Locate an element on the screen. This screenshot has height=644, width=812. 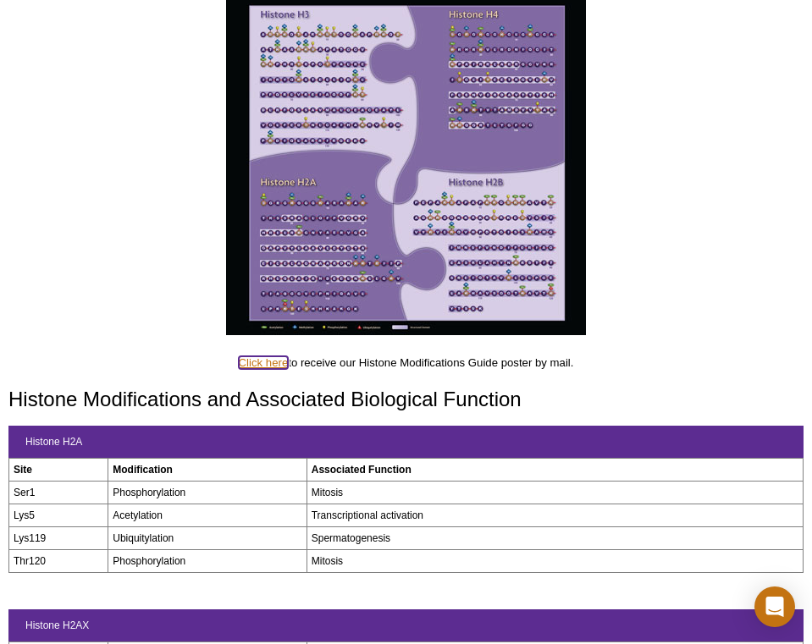
td: Lys119 is located at coordinates (59, 537).